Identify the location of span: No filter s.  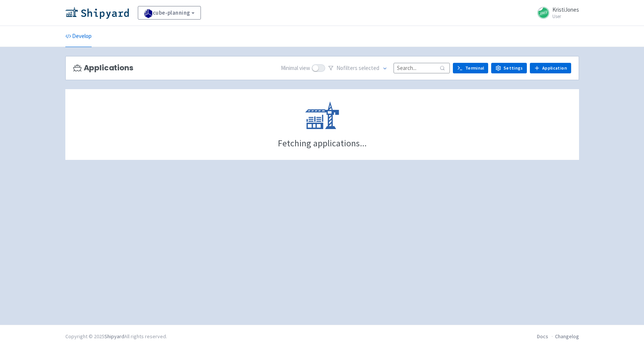
(358, 68).